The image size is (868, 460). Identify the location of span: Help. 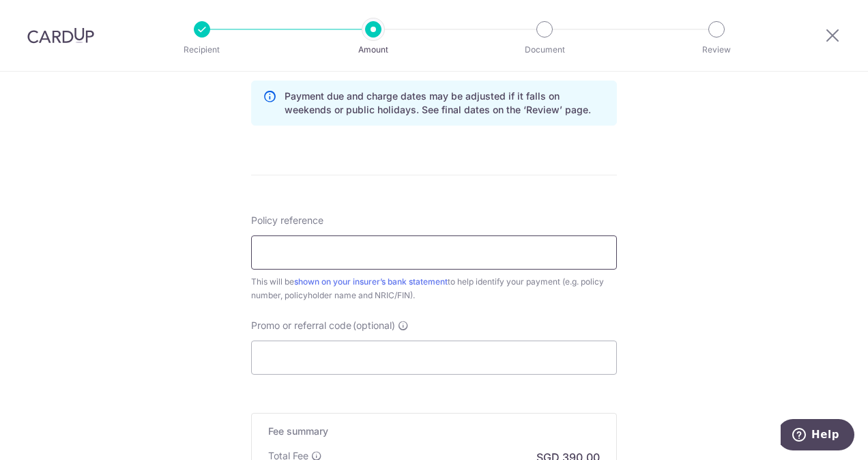
(45, 16).